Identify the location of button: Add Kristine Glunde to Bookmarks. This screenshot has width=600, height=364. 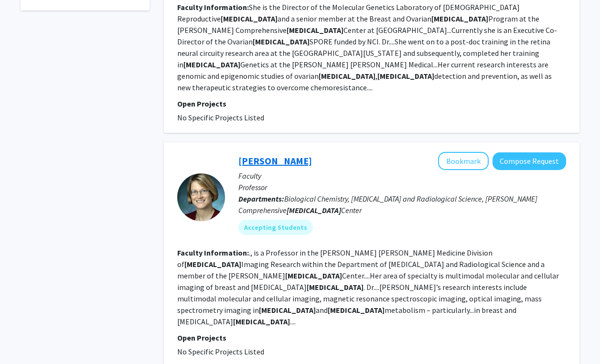
(464, 161).